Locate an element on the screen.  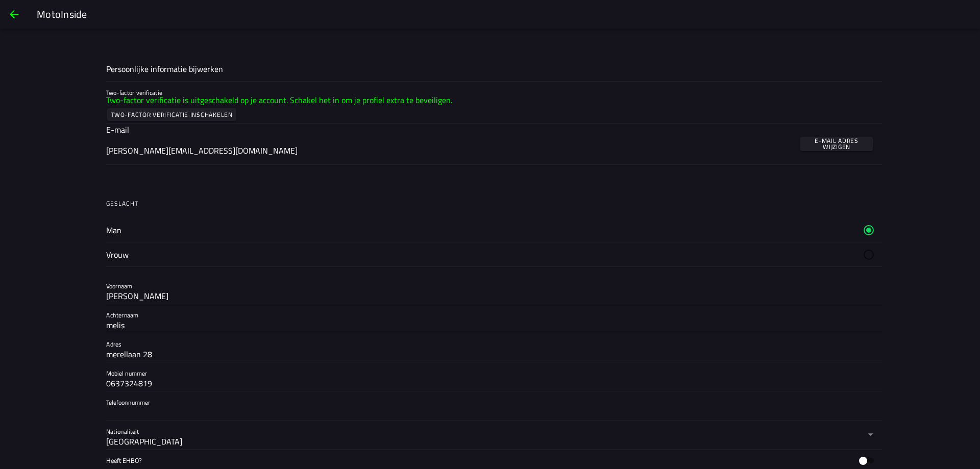
ion-radio: Man is located at coordinates (490, 230).